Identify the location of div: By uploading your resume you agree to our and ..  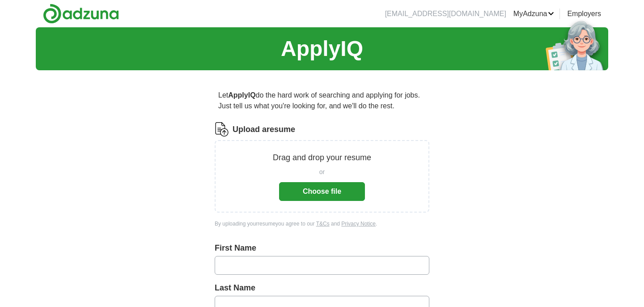
(322, 224).